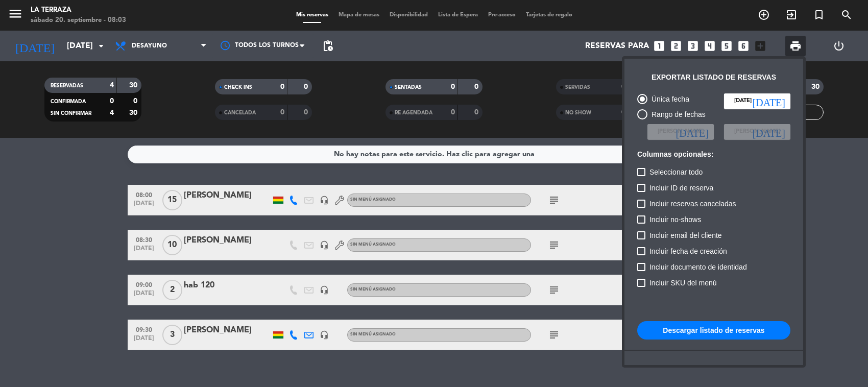  What do you see at coordinates (693, 204) in the screenshot?
I see `span: Incluir reservas canceladas` at bounding box center [693, 204].